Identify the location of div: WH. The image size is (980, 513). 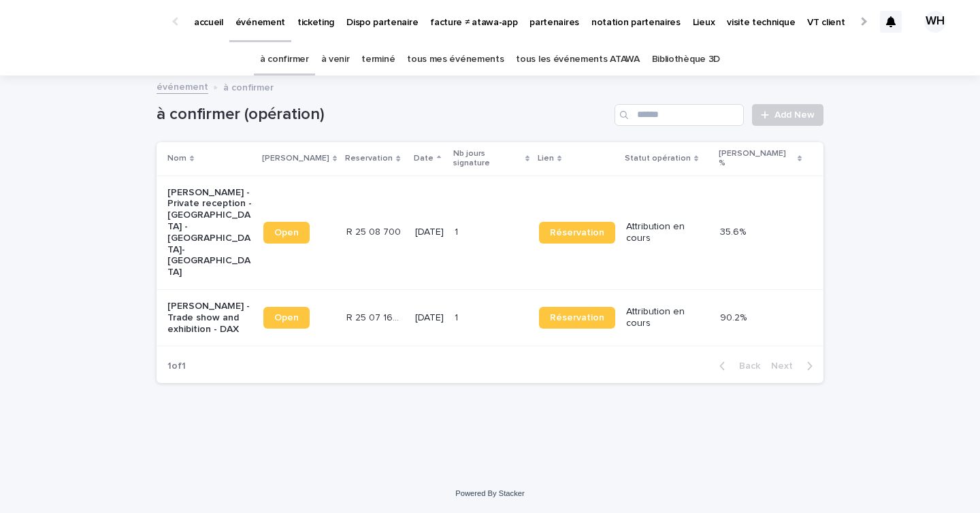
(935, 22).